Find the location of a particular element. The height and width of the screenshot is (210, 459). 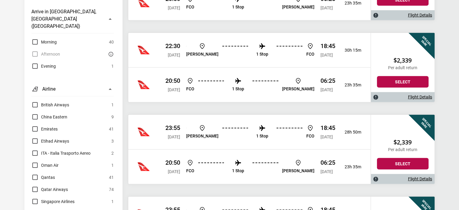

span: 9 is located at coordinates (113, 117).